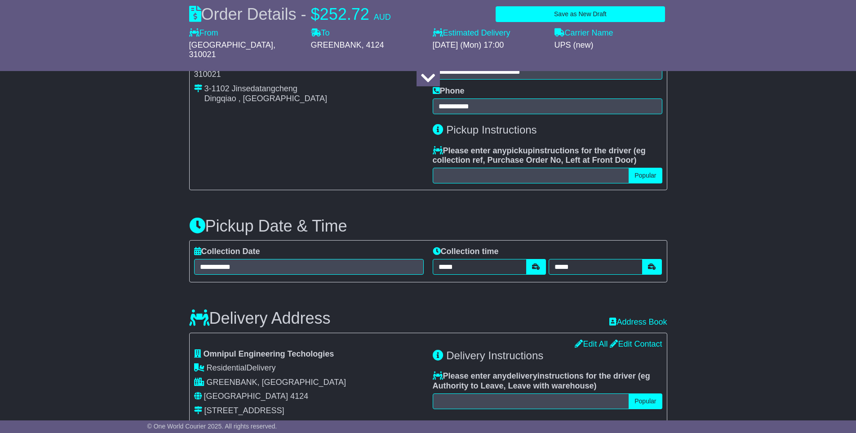 Image resolution: width=856 pixels, height=433 pixels. I want to click on div: Delivery, so click(309, 368).